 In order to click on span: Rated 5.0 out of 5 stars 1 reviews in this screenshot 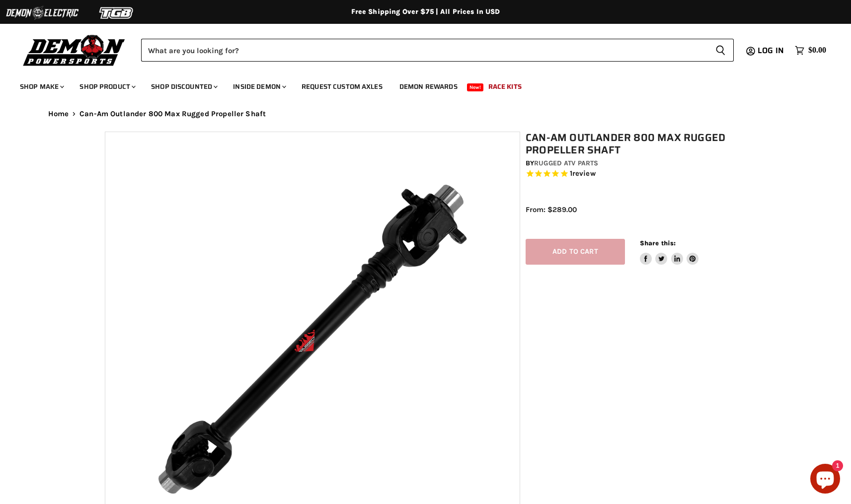, I will do `click(639, 174)`.